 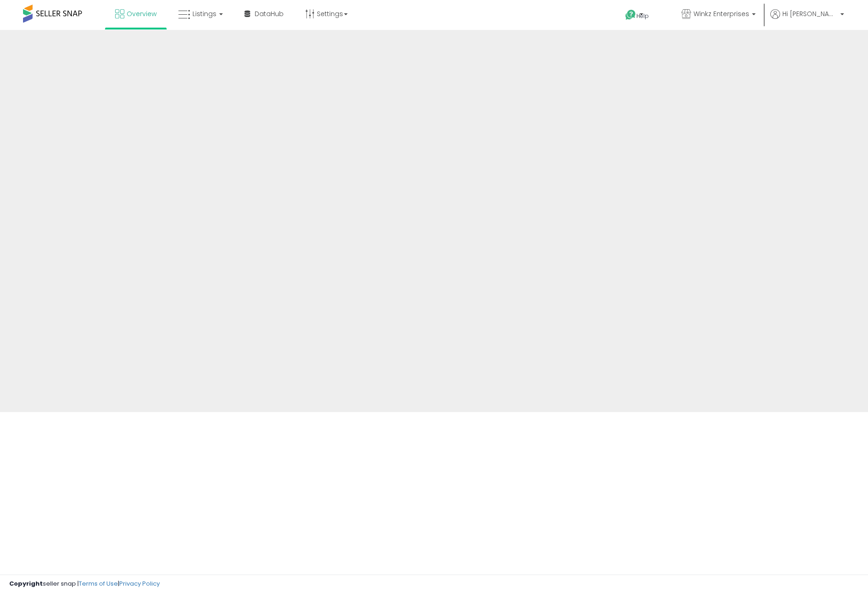 What do you see at coordinates (204, 14) in the screenshot?
I see `span: Listings` at bounding box center [204, 14].